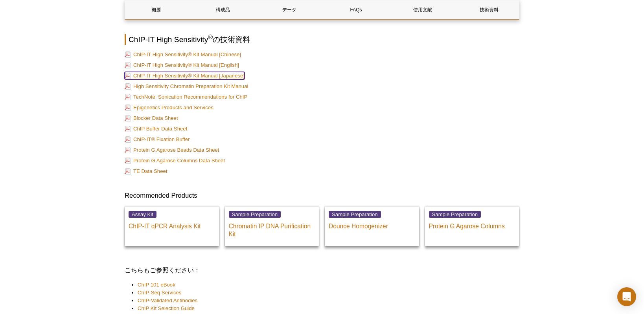 This screenshot has height=314, width=644. Describe the element at coordinates (356, 10) in the screenshot. I see `a: FAQs` at that location.